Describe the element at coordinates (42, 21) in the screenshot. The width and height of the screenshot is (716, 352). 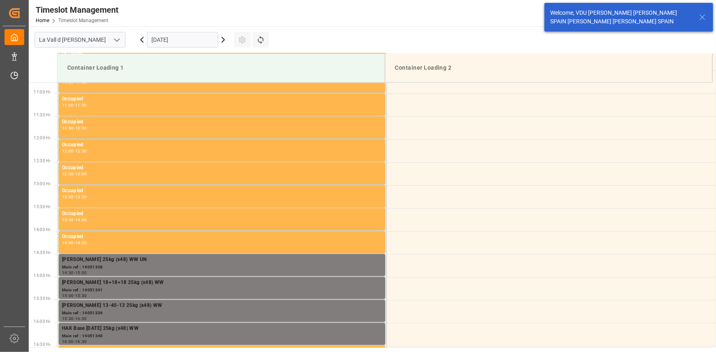
I see `a: Home` at that location.